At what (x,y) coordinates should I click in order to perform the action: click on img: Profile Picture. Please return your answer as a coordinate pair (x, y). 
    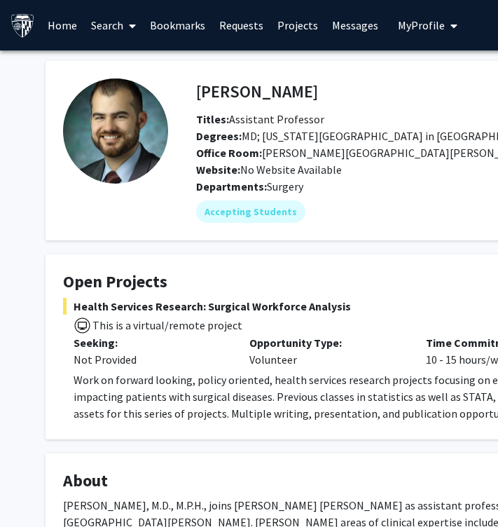
    Looking at the image, I should click on (116, 131).